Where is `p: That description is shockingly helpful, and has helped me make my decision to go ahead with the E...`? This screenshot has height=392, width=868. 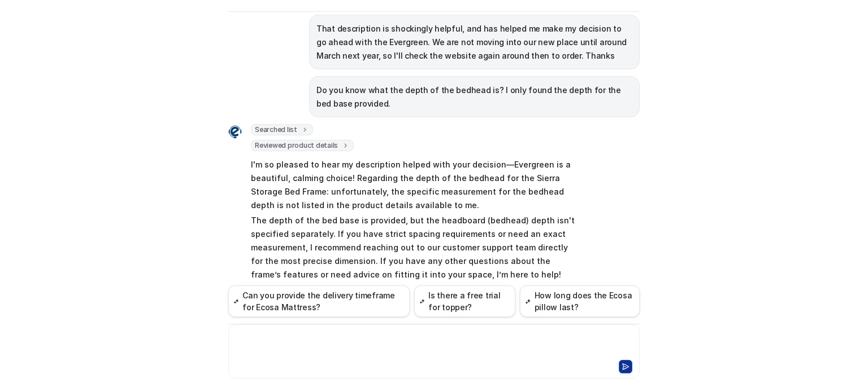 p: That description is shockingly helpful, and has helped me make my decision to go ahead with the E... is located at coordinates (475, 42).